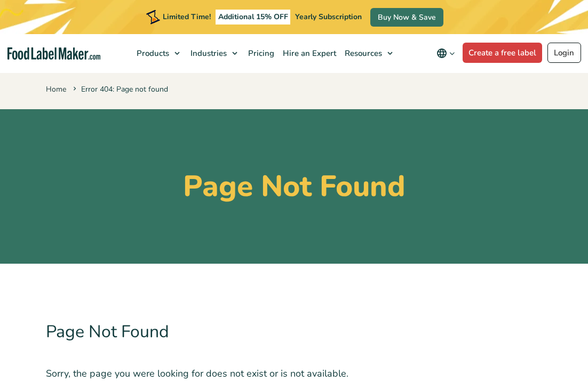 The width and height of the screenshot is (588, 391). I want to click on a: Resources, so click(368, 54).